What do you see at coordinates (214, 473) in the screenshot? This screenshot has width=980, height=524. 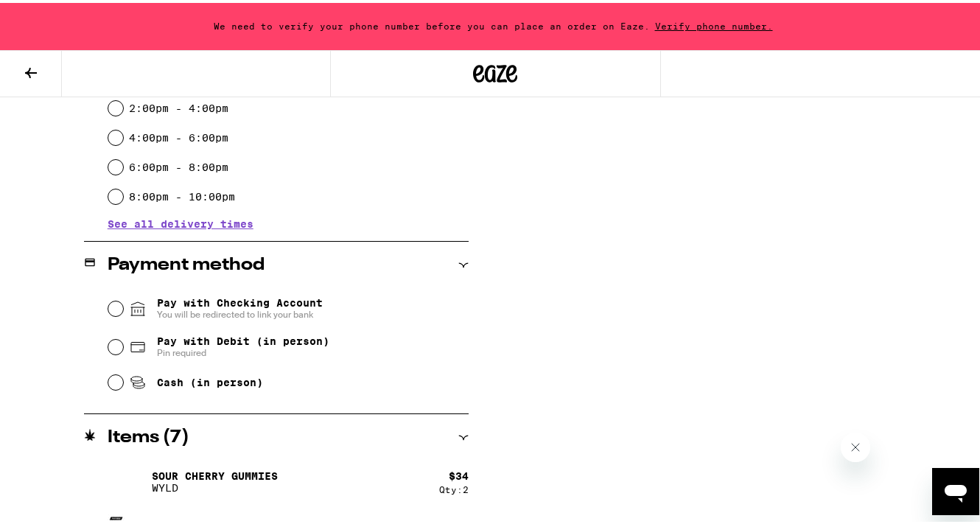 I see `p: Sour Cherry Gummies` at bounding box center [214, 473].